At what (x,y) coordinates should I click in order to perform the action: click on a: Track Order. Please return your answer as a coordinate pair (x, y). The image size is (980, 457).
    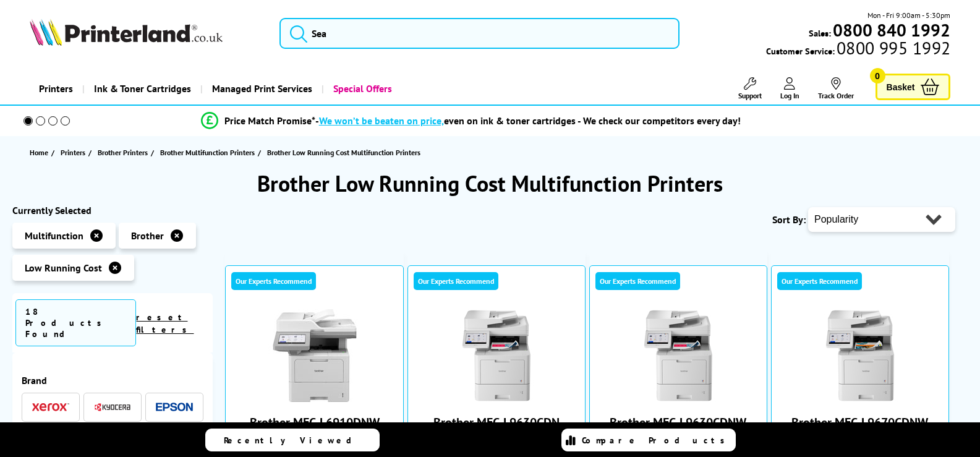
    Looking at the image, I should click on (836, 89).